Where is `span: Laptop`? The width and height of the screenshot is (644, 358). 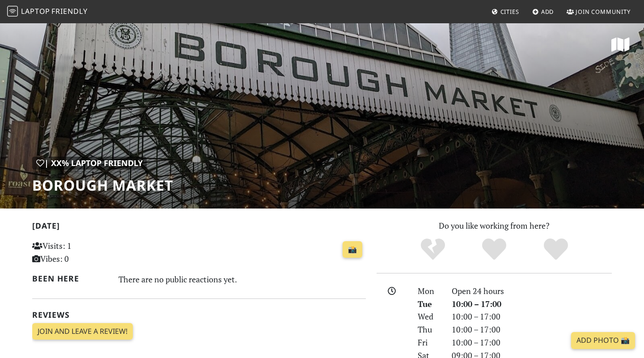
span: Laptop is located at coordinates (36, 11).